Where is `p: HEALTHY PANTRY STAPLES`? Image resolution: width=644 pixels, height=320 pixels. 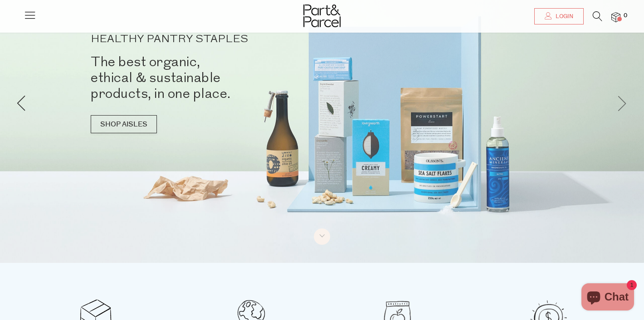 p: HEALTHY PANTRY STAPLES is located at coordinates (213, 40).